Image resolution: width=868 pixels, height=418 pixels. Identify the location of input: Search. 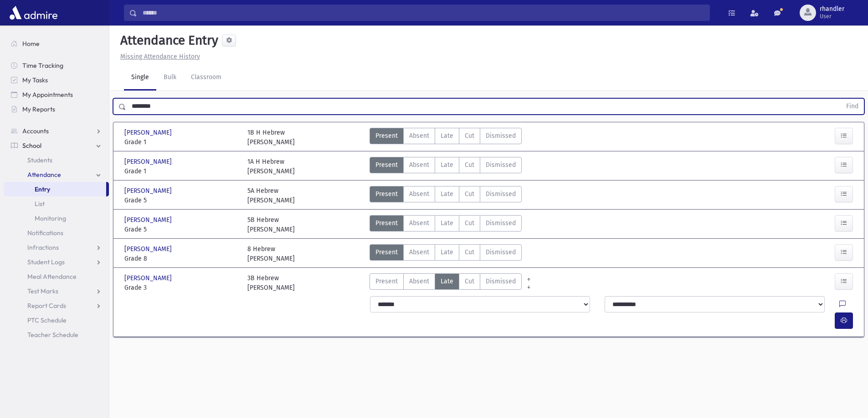
(424, 13).